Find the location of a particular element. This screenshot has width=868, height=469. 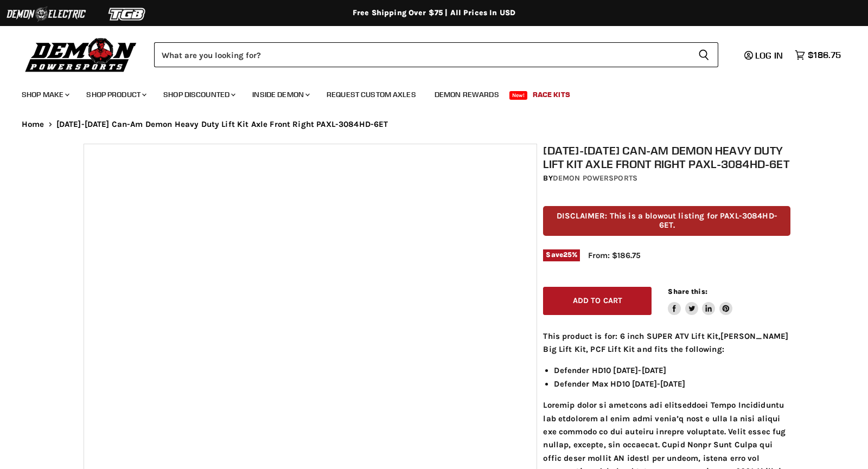

a: Inside Demon is located at coordinates (280, 94).